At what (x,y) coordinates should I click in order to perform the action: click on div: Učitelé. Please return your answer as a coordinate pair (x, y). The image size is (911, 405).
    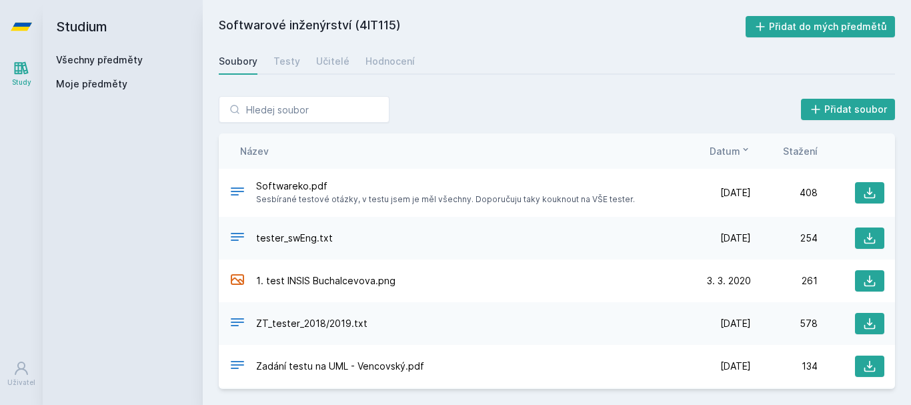
    Looking at the image, I should click on (333, 61).